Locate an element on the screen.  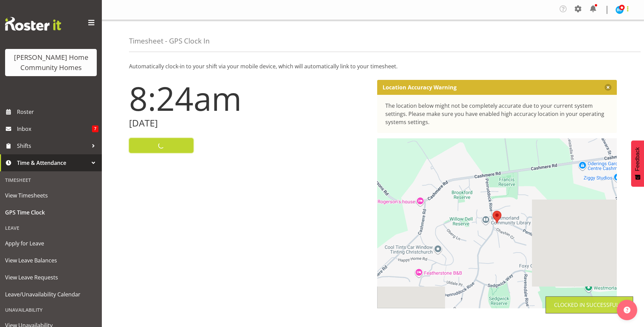
a: Apply for Leave is located at coordinates (51, 244).